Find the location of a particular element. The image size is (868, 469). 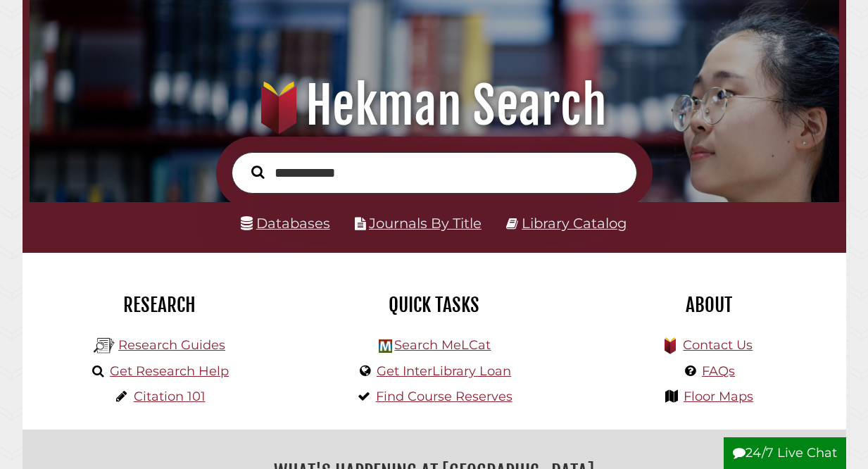

h2: Research is located at coordinates (160, 305).